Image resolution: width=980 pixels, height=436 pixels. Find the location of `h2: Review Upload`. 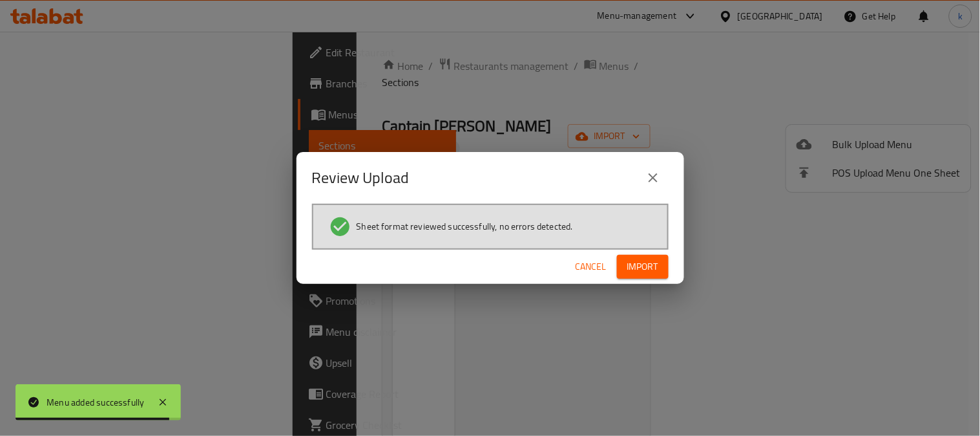

h2: Review Upload is located at coordinates (361, 178).